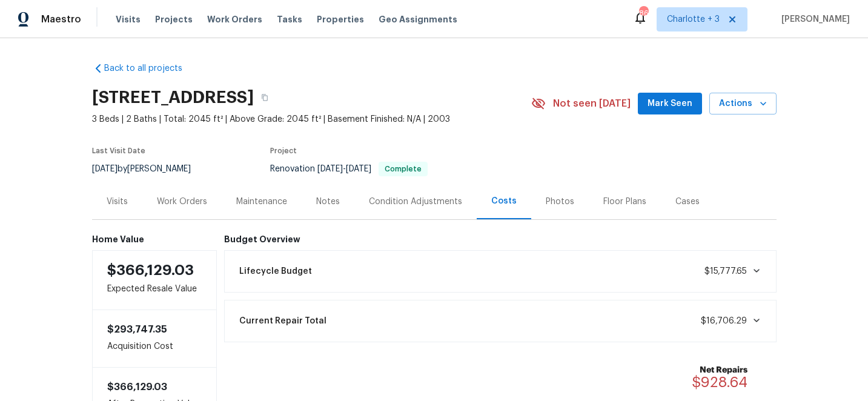  Describe the element at coordinates (340, 19) in the screenshot. I see `span: Properties` at that location.